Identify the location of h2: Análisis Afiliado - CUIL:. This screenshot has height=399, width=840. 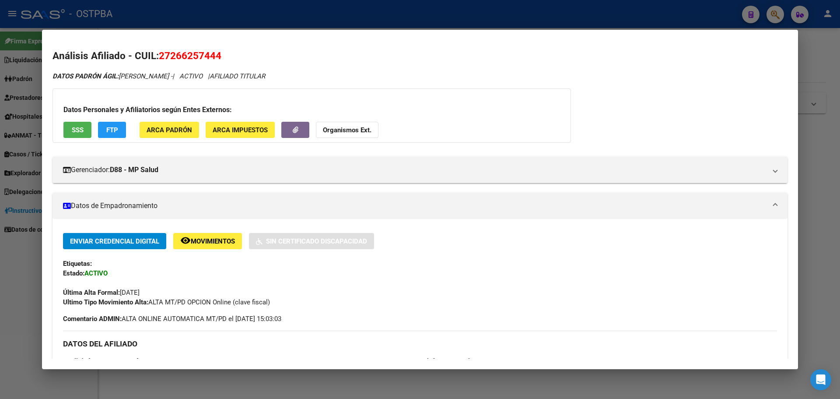
(420, 56).